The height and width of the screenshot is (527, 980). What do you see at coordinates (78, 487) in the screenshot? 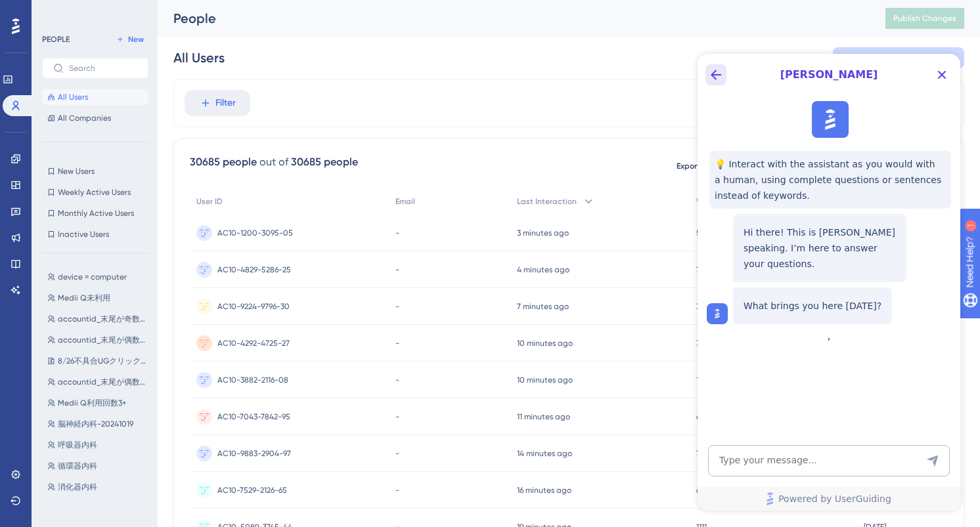
I see `span: 消化器内科` at bounding box center [78, 487].